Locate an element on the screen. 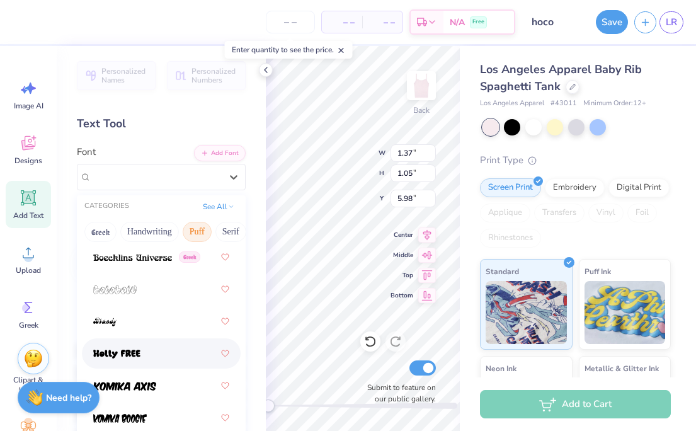 Image resolution: width=696 pixels, height=431 pixels. img: Komika Boogie is located at coordinates (120, 418).